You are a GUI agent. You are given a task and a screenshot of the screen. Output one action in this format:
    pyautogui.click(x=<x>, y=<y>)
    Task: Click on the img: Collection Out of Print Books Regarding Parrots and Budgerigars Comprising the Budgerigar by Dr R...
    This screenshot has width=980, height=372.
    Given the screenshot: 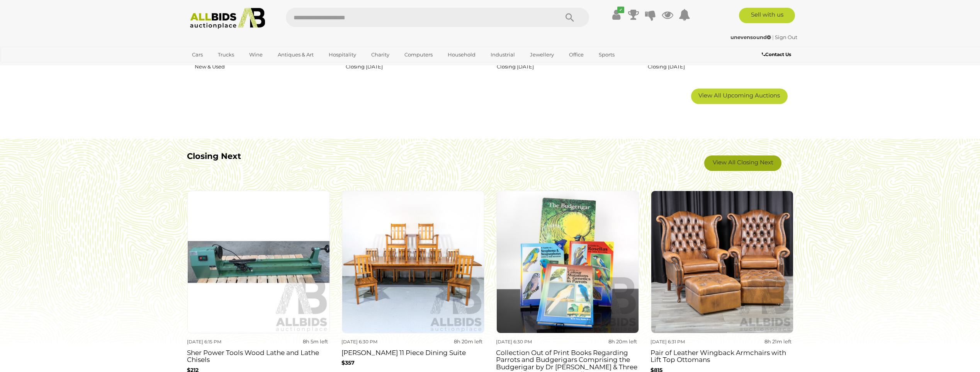 What is the action you would take?
    pyautogui.click(x=567, y=262)
    